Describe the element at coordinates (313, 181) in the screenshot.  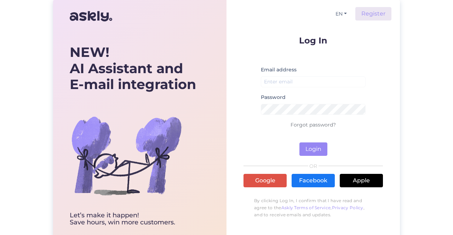
I see `a: Facebook` at that location.